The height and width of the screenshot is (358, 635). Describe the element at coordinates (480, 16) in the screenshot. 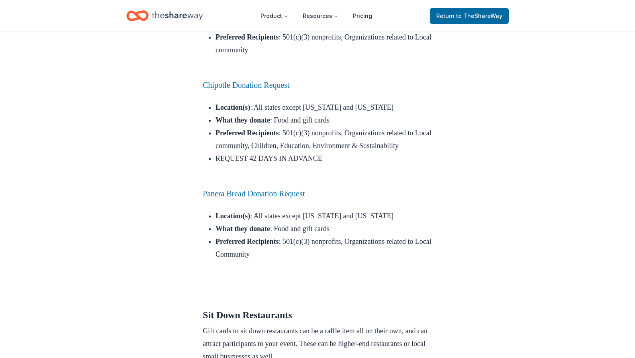

I see `span: to TheShareWay` at that location.